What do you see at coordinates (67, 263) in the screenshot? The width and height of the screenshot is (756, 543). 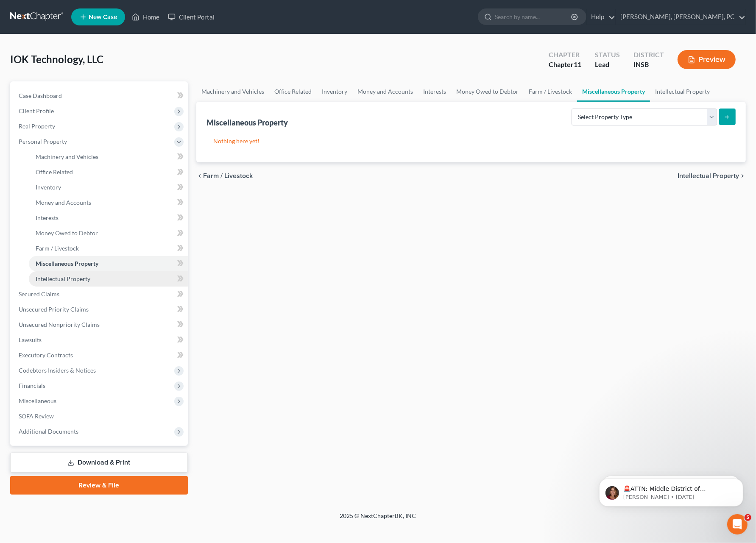 I see `span: Miscellaneous Property` at bounding box center [67, 263].